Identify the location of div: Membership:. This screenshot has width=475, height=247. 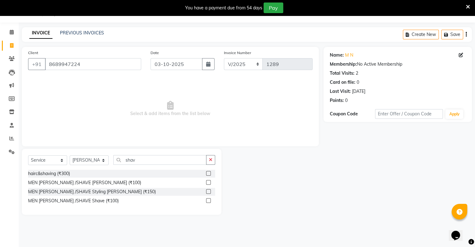
(343, 64).